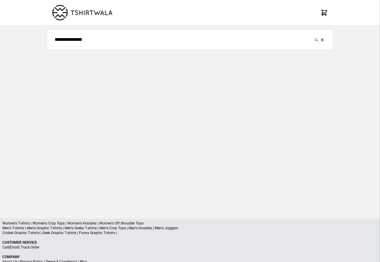 Image resolution: width=380 pixels, height=262 pixels. What do you see at coordinates (317, 40) in the screenshot?
I see `button: Submit your search query.` at bounding box center [317, 40].